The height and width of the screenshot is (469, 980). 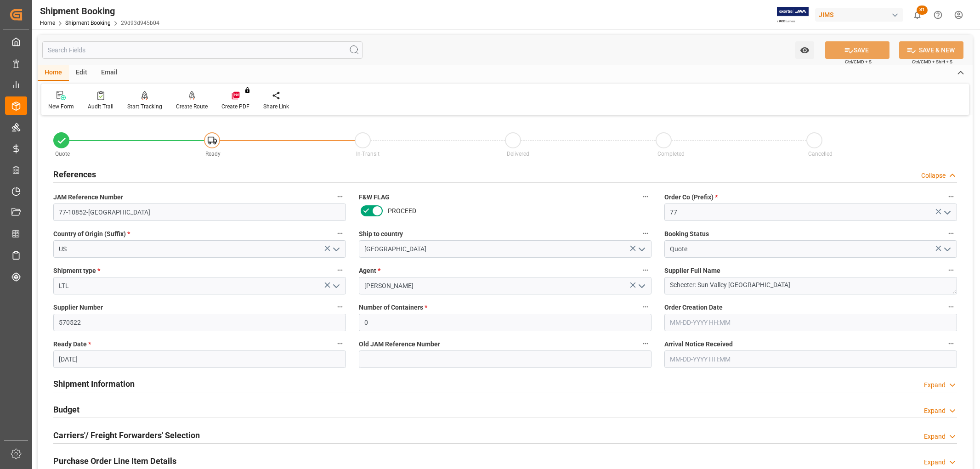 What do you see at coordinates (192, 106) in the screenshot?
I see `div: Create Route` at bounding box center [192, 106].